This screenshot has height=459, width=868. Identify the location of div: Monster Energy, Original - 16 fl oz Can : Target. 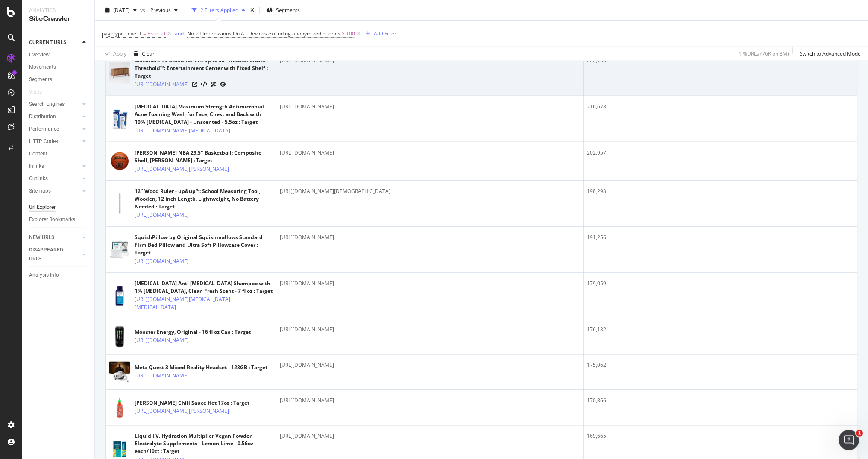
(193, 332).